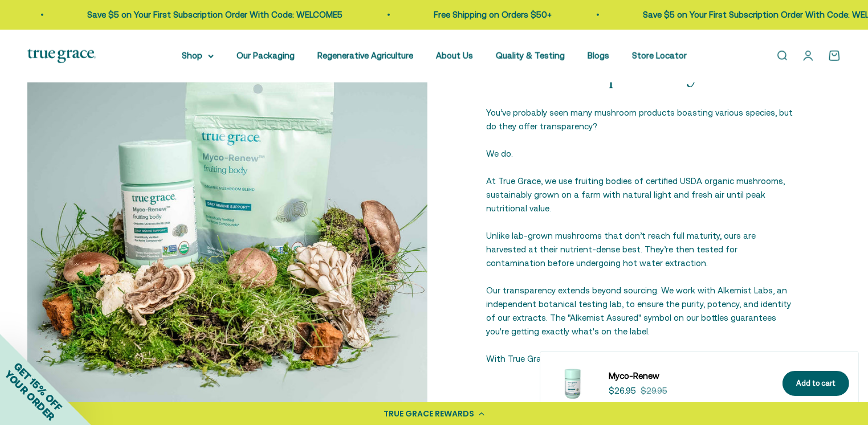  I want to click on p: Unlike lab-grown mushrooms that don’t reach full maturity, ours are harvested at their nutrient-d..., so click(641, 250).